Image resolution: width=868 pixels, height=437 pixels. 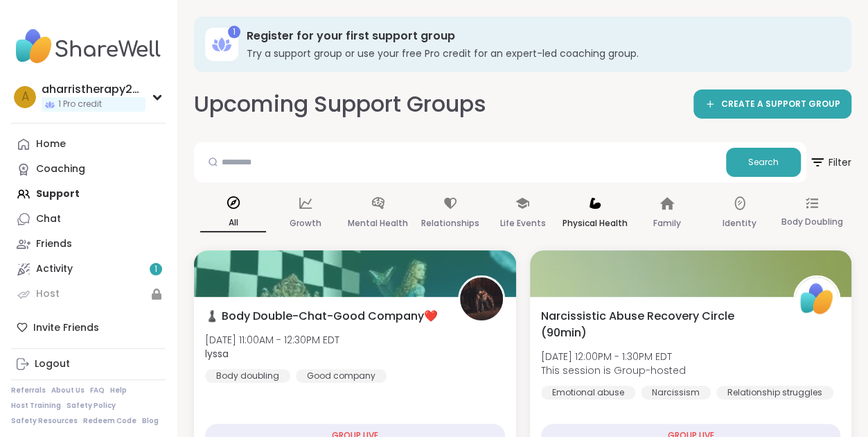 I want to click on span: CREATE A SUPPORT GROUP, so click(x=781, y=104).